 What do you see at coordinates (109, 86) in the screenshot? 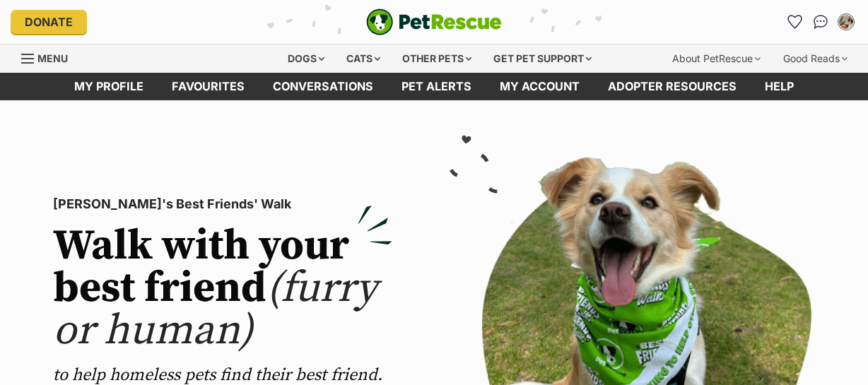
I see `a: My profile` at bounding box center [109, 86].